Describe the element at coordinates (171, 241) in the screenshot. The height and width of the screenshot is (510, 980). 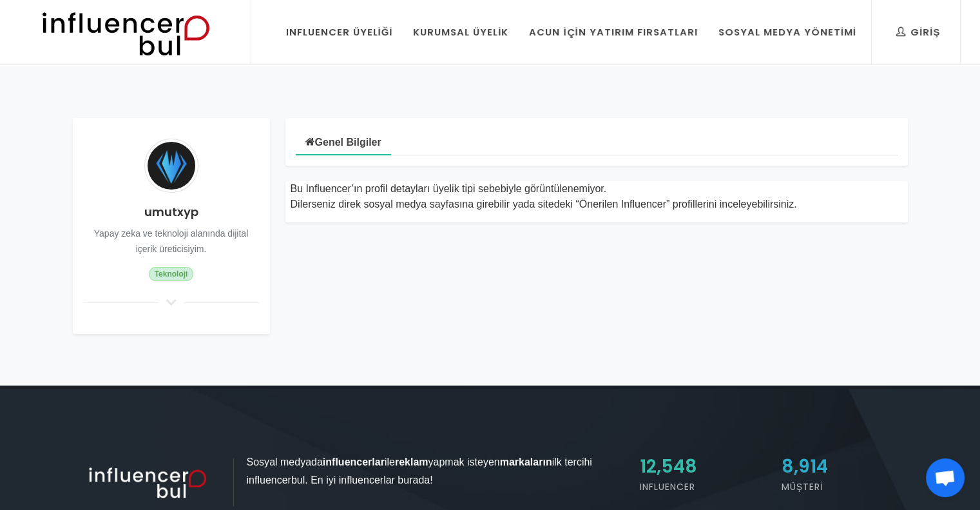
I see `small: Yapay zeka ve teknoloji alanında dijital içerik üreticisiyim.` at that location.